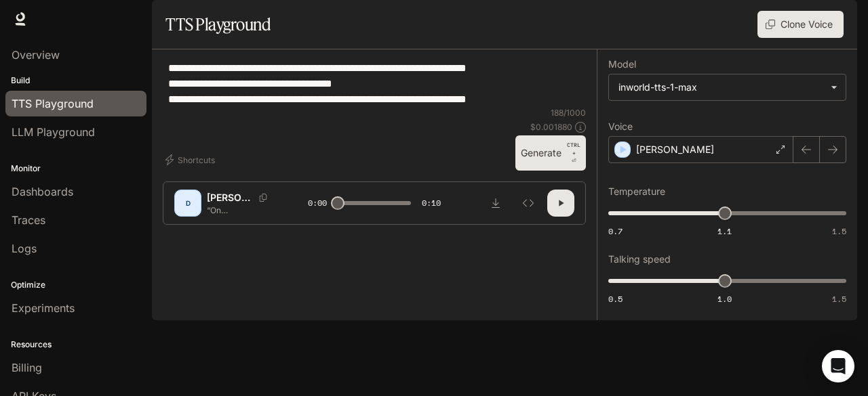 The height and width of the screenshot is (396, 868). I want to click on span: 0.5, so click(615, 299).